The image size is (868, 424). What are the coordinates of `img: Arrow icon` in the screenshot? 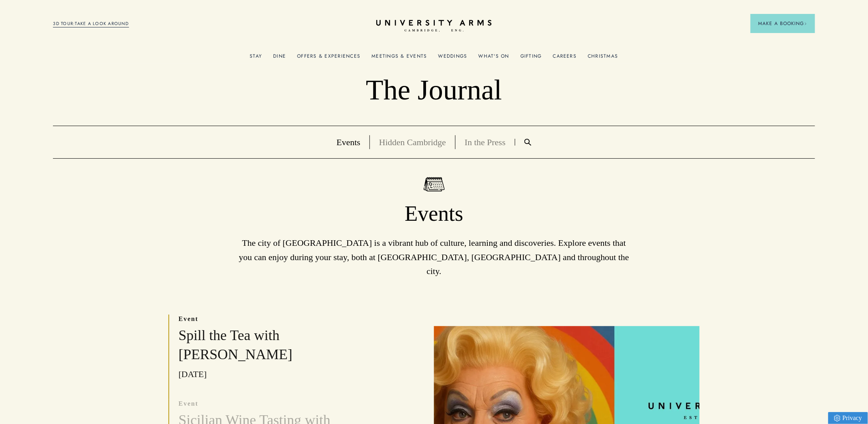 It's located at (805, 23).